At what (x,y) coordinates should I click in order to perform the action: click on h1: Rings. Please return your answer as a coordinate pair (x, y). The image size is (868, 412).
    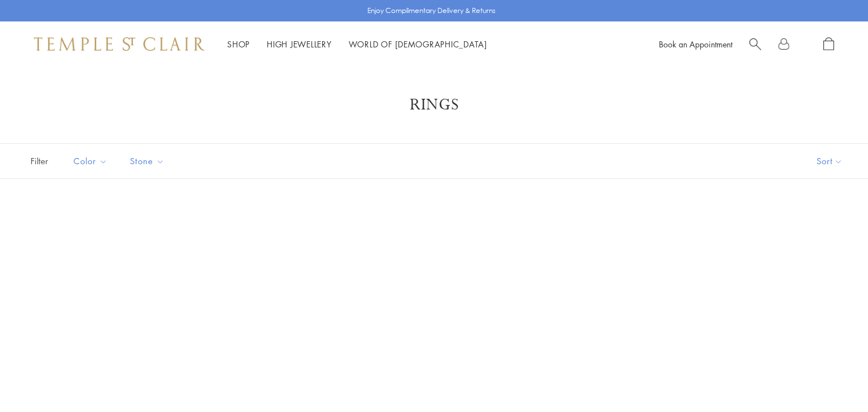
    Looking at the image, I should click on (434, 105).